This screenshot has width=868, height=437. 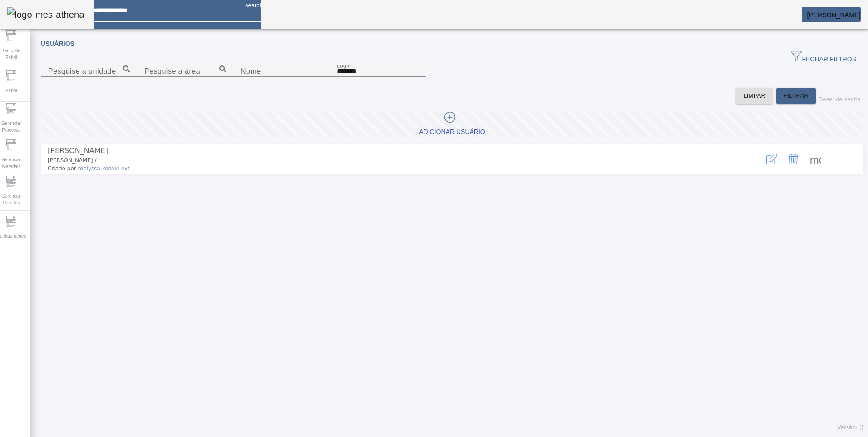 What do you see at coordinates (452, 124) in the screenshot?
I see `button: Adicionar Usuário` at bounding box center [452, 124].